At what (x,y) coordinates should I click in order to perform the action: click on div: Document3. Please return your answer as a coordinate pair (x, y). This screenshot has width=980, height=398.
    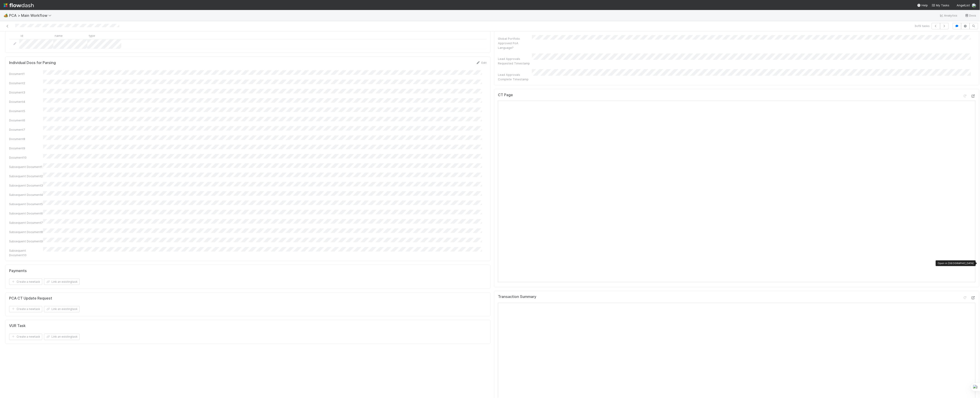
    Looking at the image, I should click on (26, 93).